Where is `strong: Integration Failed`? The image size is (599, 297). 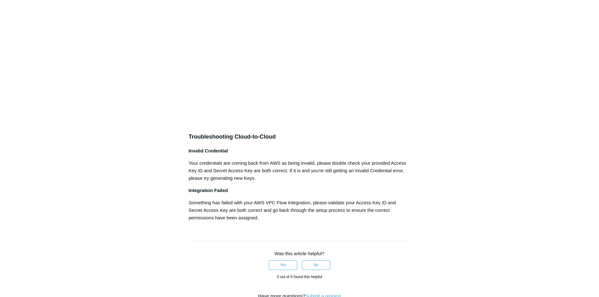 strong: Integration Failed is located at coordinates (208, 190).